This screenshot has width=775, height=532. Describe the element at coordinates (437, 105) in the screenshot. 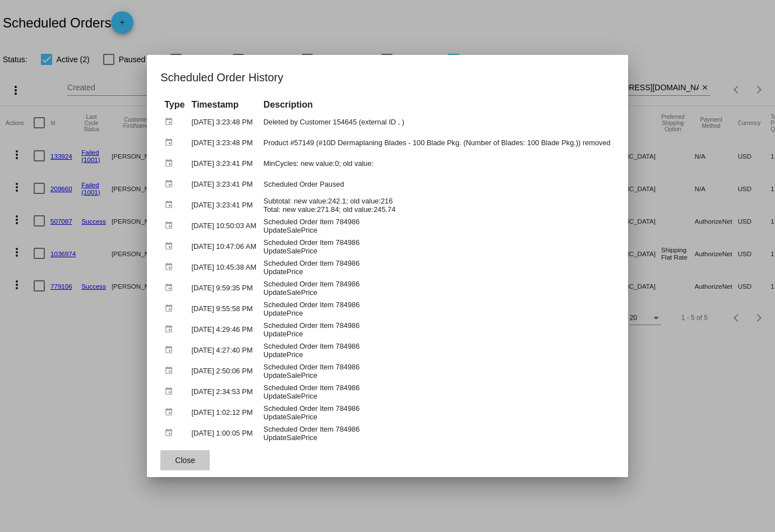

I see `th: Description` at that location.